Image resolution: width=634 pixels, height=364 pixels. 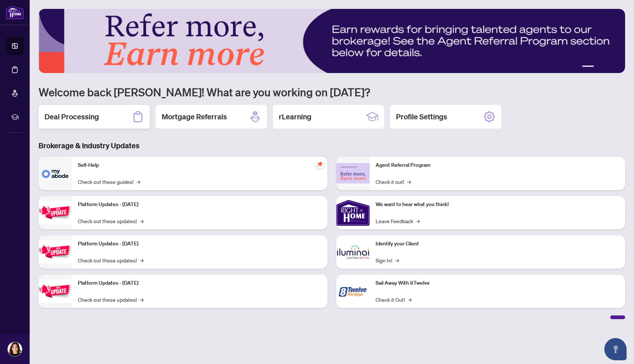 I want to click on p: We want to hear what you think!, so click(x=497, y=204).